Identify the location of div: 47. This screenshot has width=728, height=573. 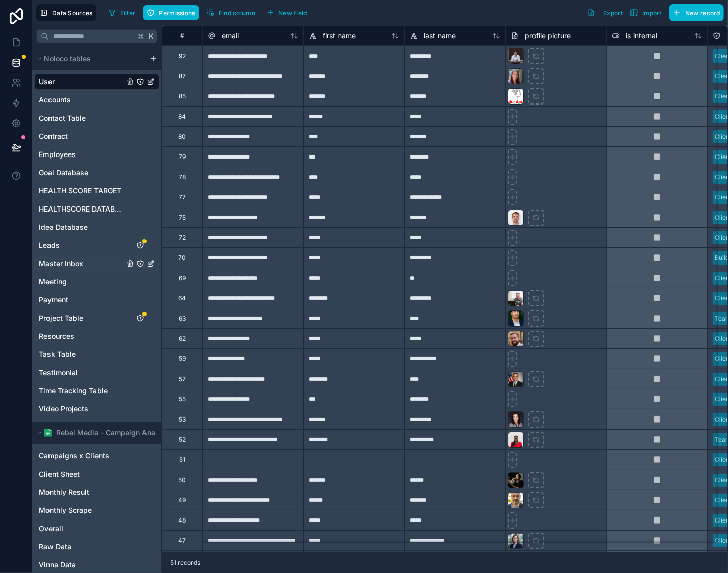
(182, 541).